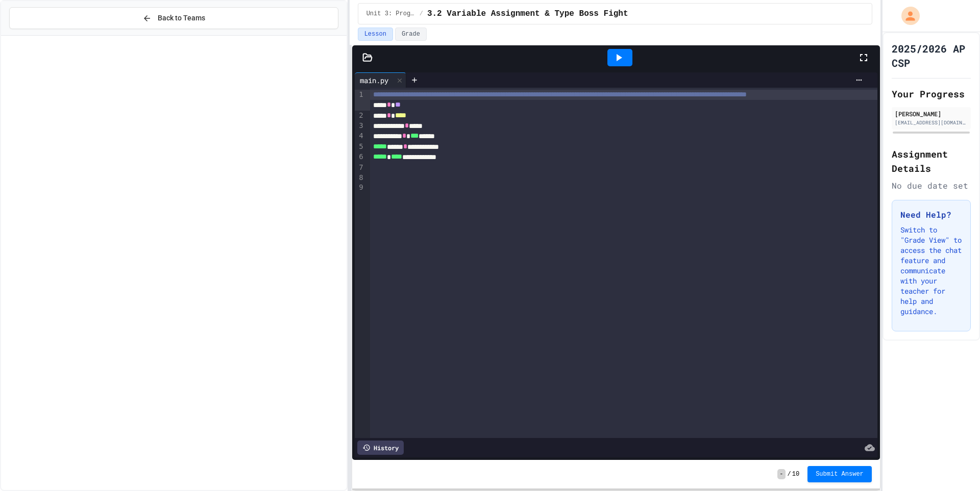  I want to click on span: 10, so click(796, 475).